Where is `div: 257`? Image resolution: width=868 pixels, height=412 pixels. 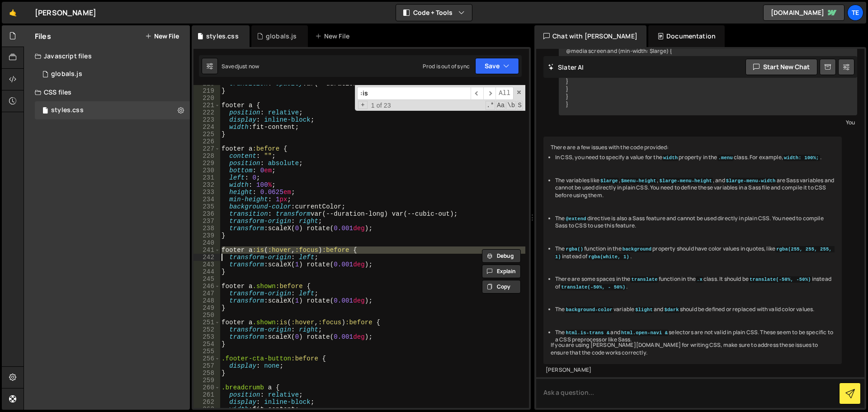
div: 257 is located at coordinates (207, 366).